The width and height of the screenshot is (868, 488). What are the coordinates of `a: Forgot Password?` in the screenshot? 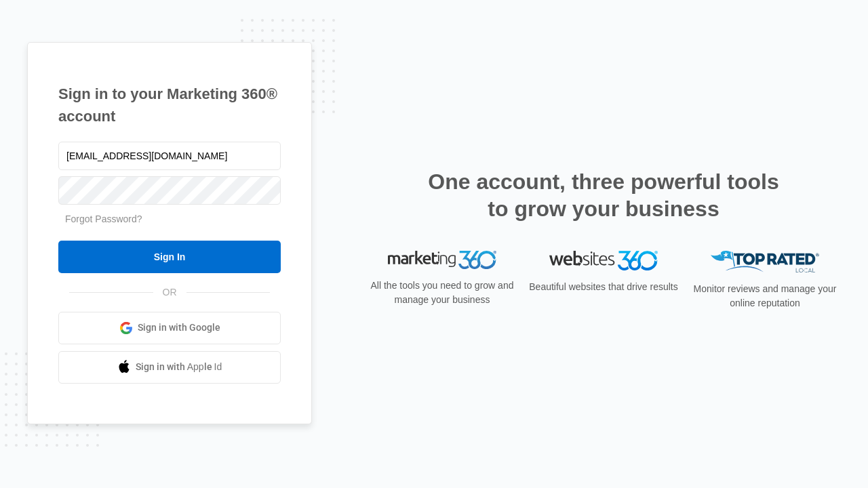 It's located at (103, 220).